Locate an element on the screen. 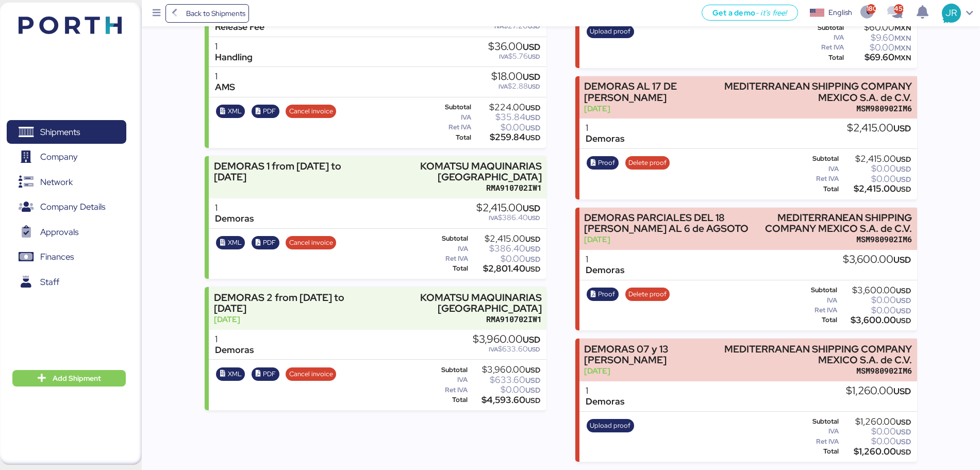 The height and width of the screenshot is (470, 980). div: $2,415.00 is located at coordinates (876, 159).